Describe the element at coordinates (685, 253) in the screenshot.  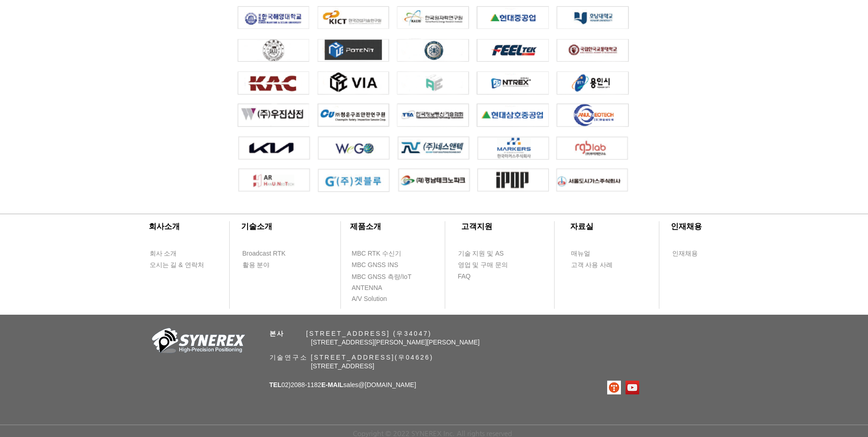
I see `span: 인재채용` at that location.